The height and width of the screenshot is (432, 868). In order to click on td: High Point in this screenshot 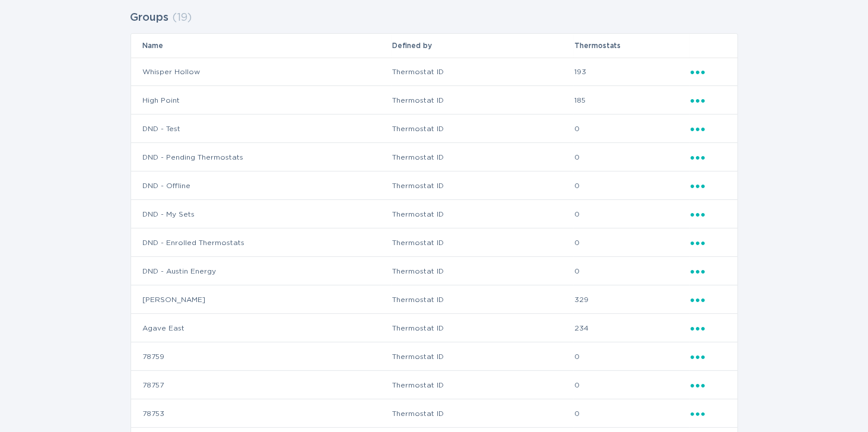, I will do `click(262, 100)`.